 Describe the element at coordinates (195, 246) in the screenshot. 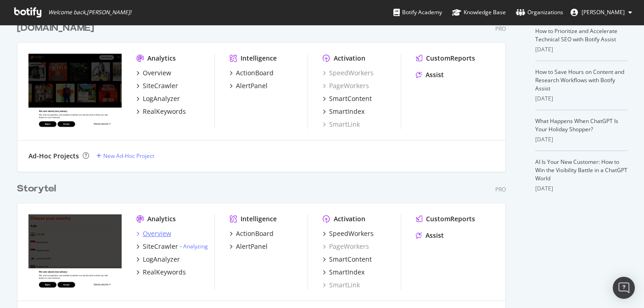

I see `a: Analyzing` at that location.